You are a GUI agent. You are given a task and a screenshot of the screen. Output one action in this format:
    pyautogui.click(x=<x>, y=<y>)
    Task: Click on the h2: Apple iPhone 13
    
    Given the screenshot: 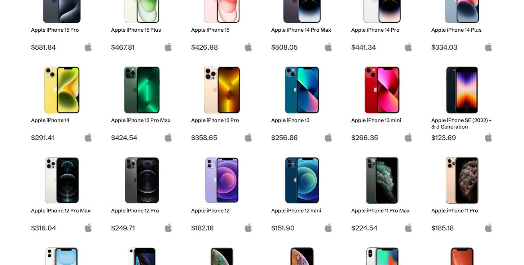 What is the action you would take?
    pyautogui.click(x=302, y=120)
    